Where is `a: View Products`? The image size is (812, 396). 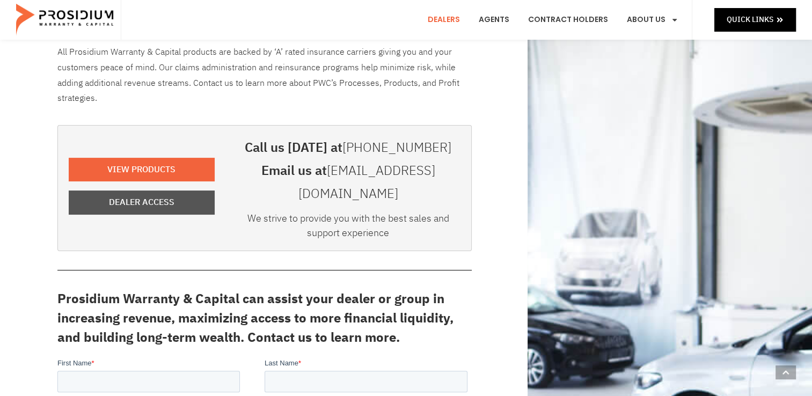
a: View Products is located at coordinates (142, 170).